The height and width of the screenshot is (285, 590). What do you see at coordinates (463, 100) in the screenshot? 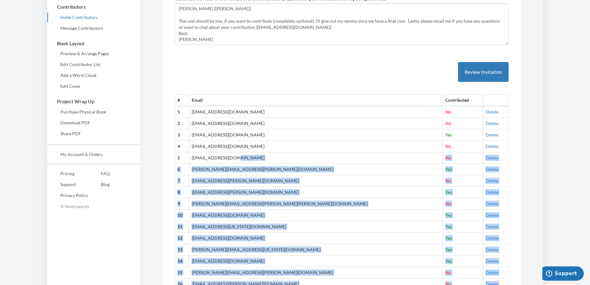
I see `th: Contributed` at bounding box center [463, 100].